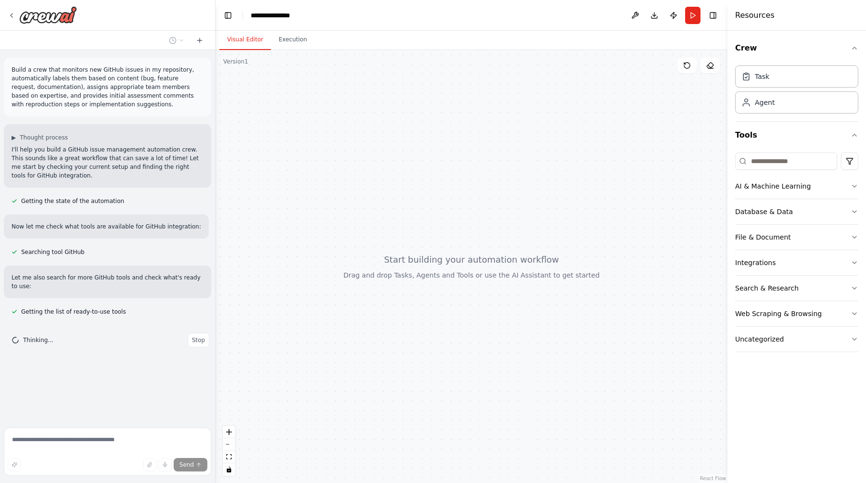 The image size is (866, 483). I want to click on button: Stop, so click(198, 340).